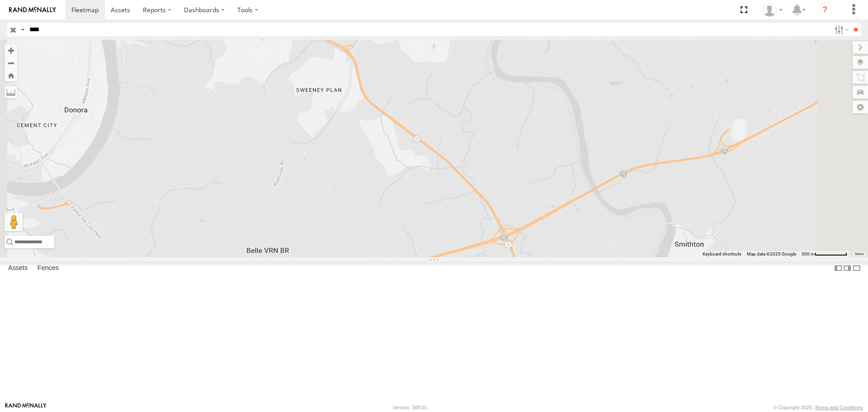 The image size is (868, 412). Describe the element at coordinates (23, 29) in the screenshot. I see `label: Search Query` at that location.